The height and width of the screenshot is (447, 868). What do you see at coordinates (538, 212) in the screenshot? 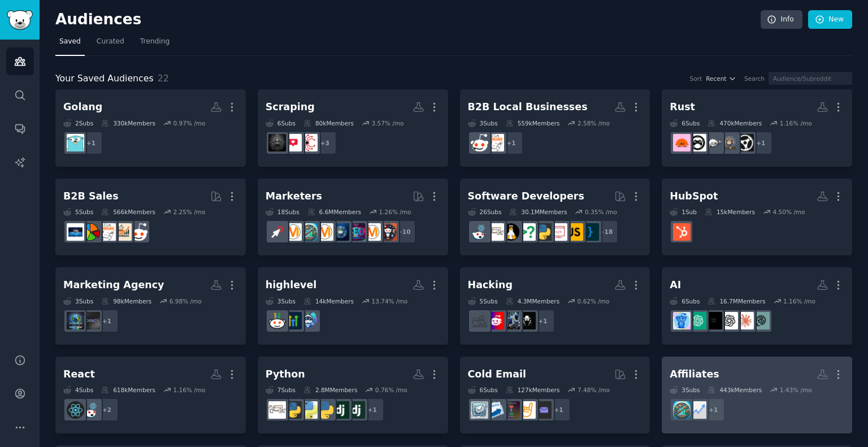
I see `div: 30.1M Members` at bounding box center [538, 212].